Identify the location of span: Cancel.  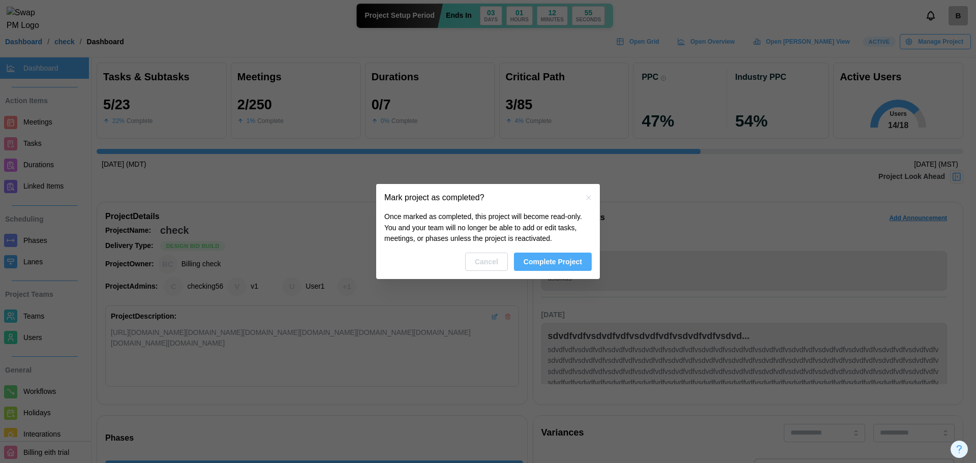
(486, 262).